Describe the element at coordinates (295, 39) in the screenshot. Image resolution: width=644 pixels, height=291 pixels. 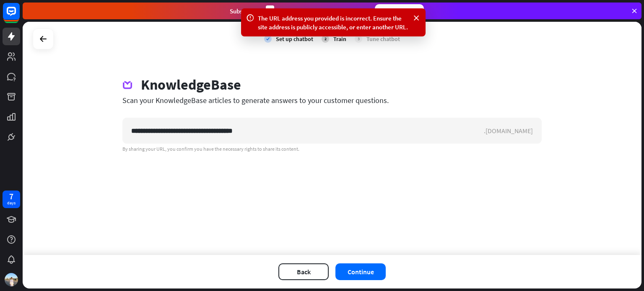
I see `div: Set up chatbot` at that location.